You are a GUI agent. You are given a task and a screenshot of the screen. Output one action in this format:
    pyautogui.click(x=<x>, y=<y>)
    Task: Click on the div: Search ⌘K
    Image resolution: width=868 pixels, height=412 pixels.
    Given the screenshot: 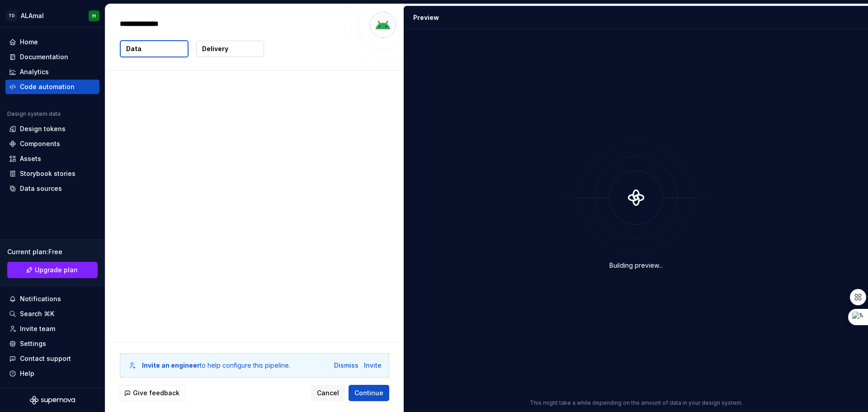 What is the action you would take?
    pyautogui.click(x=37, y=314)
    